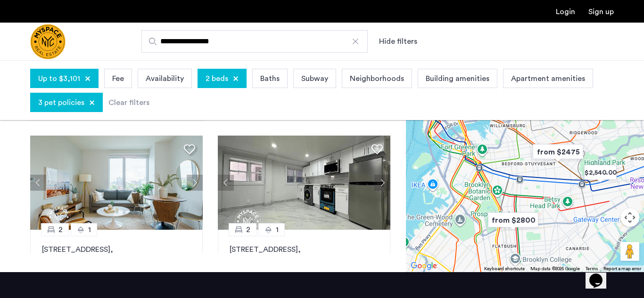 The width and height of the screenshot is (644, 298). Describe the element at coordinates (59, 78) in the screenshot. I see `span: Up to $3,101` at that location.